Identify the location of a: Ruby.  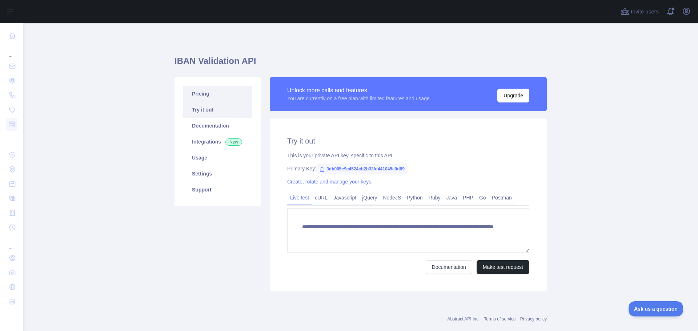
(434, 198).